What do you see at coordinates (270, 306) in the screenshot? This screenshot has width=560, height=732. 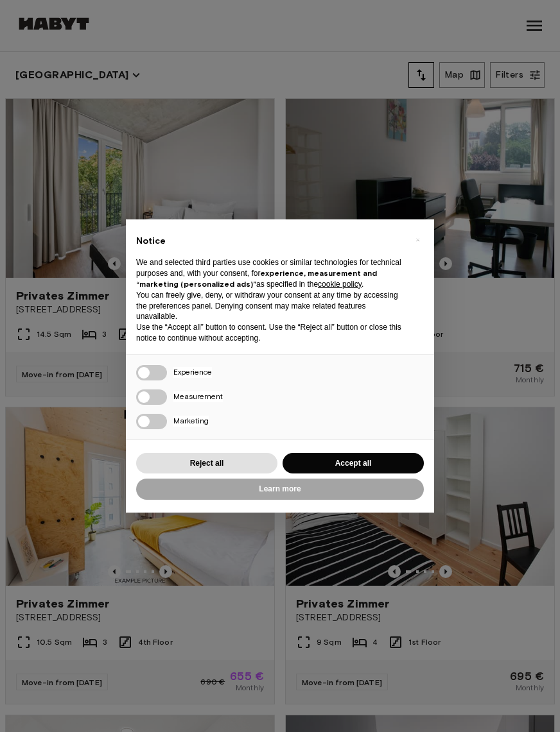 I see `p: You can freely give, deny, or withdraw your consent at any time by accessing the preferences pane...` at bounding box center [270, 306].